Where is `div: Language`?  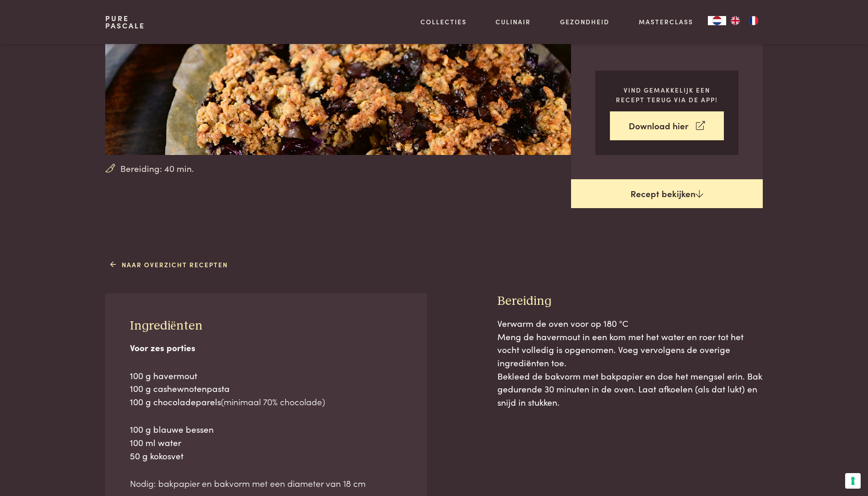 div: Language is located at coordinates (717, 20).